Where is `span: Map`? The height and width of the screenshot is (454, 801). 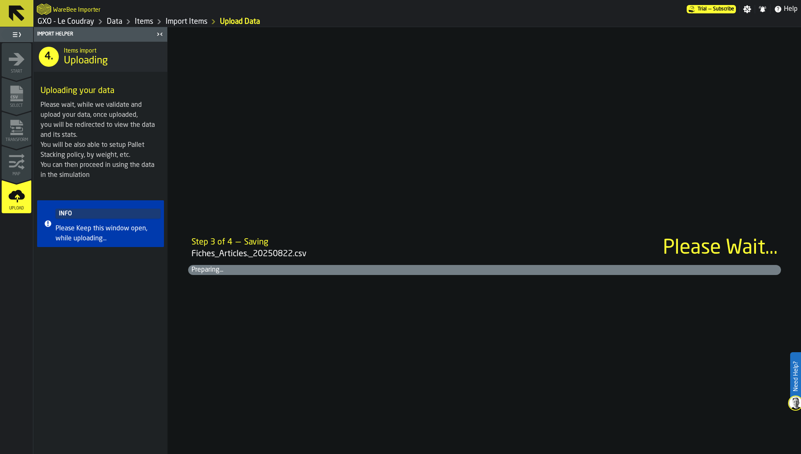
span: Map is located at coordinates (16, 174).